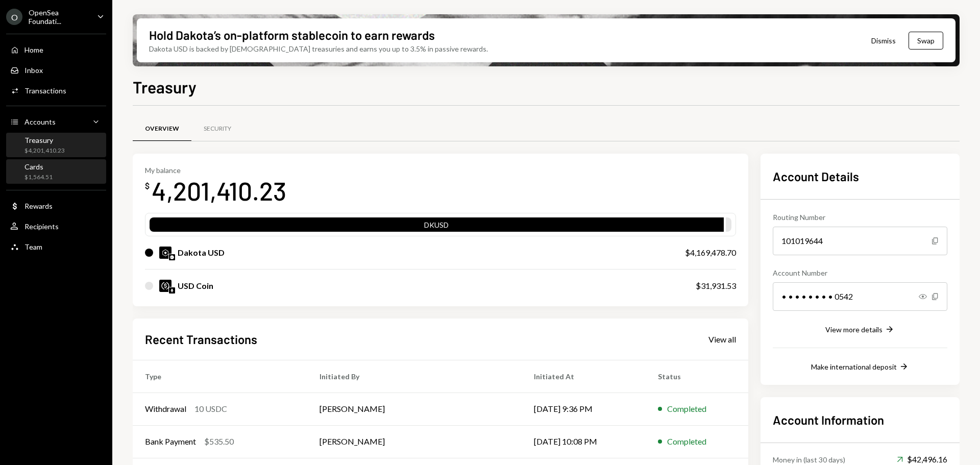 The width and height of the screenshot is (980, 465). Describe the element at coordinates (211, 409) in the screenshot. I see `div: 10 USDC` at that location.